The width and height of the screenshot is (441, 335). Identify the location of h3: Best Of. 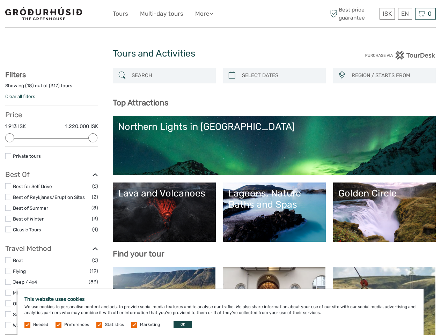
(52, 175).